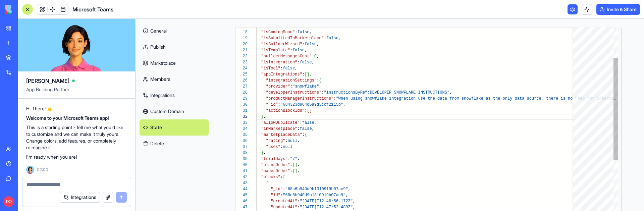 The height and width of the screenshot is (211, 644). What do you see at coordinates (242, 38) in the screenshot?
I see `div: 19` at bounding box center [242, 38].